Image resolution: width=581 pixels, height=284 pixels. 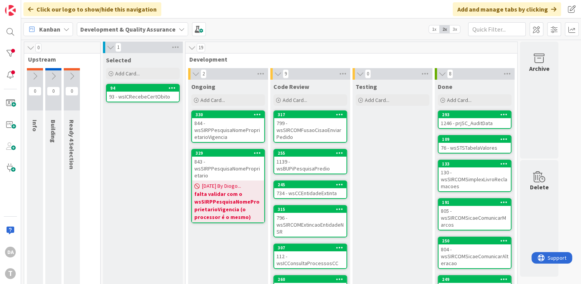 I want to click on img: Visit kanbanzone.com, so click(x=10, y=10).